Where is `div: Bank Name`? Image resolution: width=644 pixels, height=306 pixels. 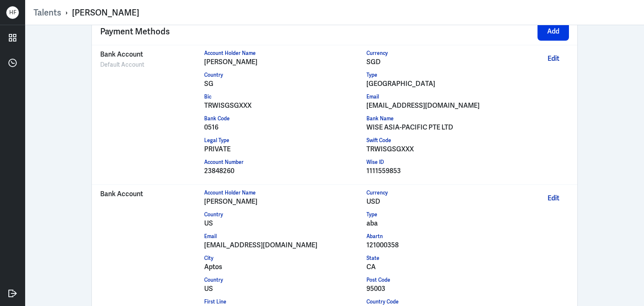 div: Bank Name is located at coordinates (448, 119).